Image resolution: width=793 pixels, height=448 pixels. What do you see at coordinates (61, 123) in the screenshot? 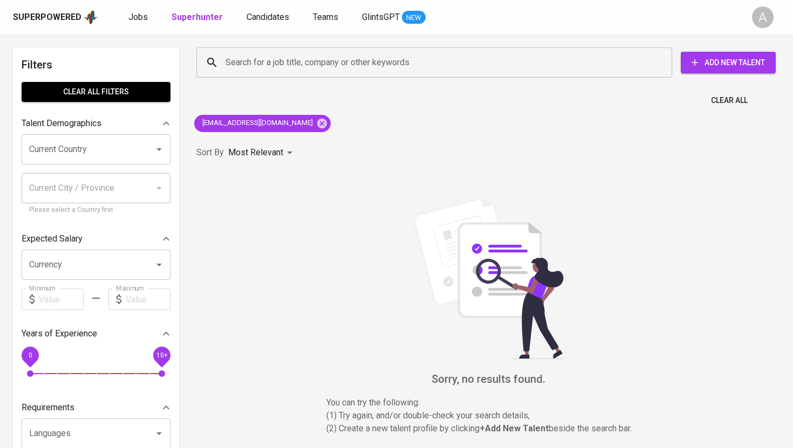
I see `p: Talent Demographics` at bounding box center [61, 123].